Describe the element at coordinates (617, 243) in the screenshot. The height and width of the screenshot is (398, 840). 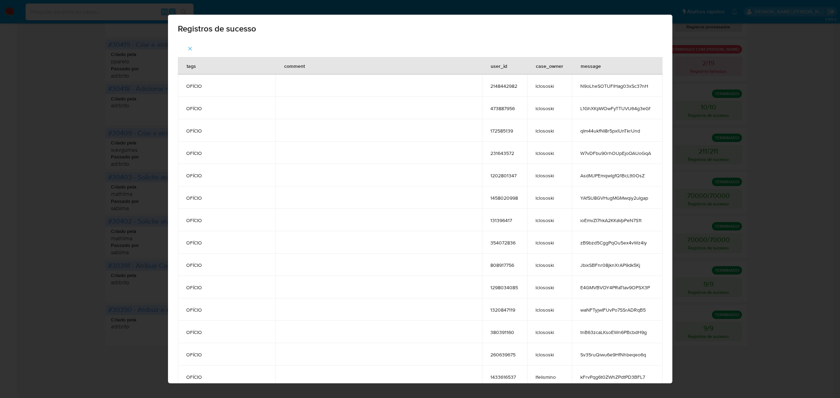
I see `span: zB9bzd5CggPqOu5ex4vWz4ly` at that location.